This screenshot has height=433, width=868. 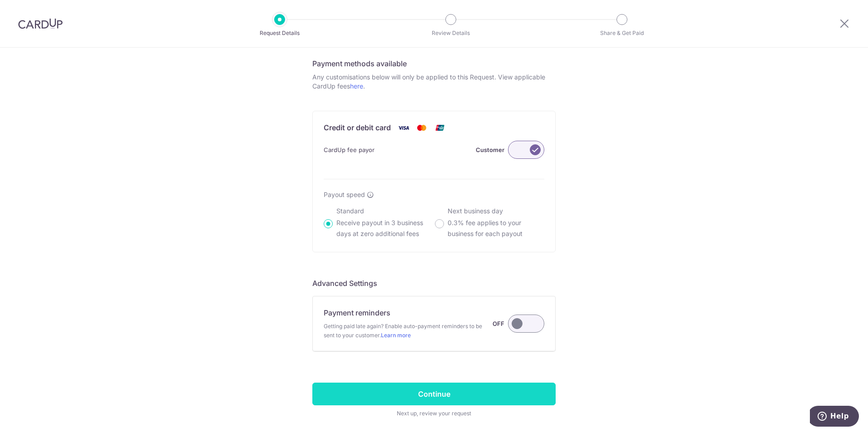 What do you see at coordinates (434, 195) in the screenshot?
I see `div: Payout speed` at bounding box center [434, 195].